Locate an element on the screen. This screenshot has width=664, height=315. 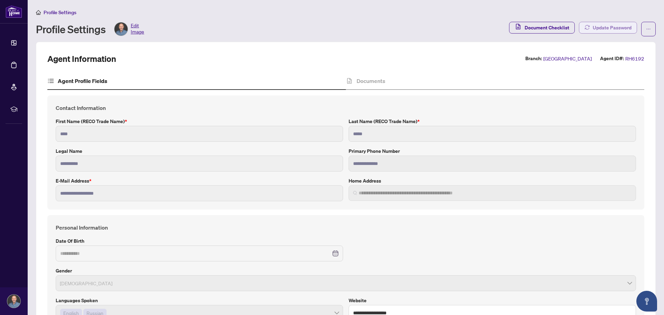
label: Legal Name is located at coordinates (199, 151).